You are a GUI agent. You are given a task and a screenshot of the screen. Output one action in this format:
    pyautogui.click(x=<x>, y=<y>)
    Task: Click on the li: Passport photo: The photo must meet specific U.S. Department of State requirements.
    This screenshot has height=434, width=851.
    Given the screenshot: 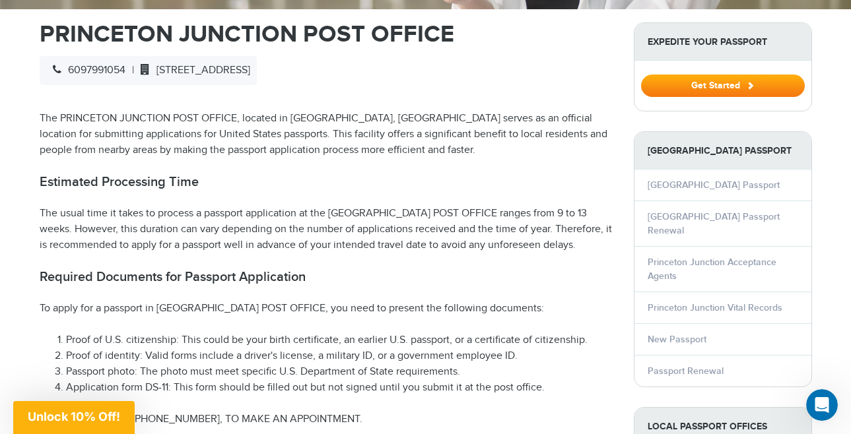 What is the action you would take?
    pyautogui.click(x=340, y=372)
    